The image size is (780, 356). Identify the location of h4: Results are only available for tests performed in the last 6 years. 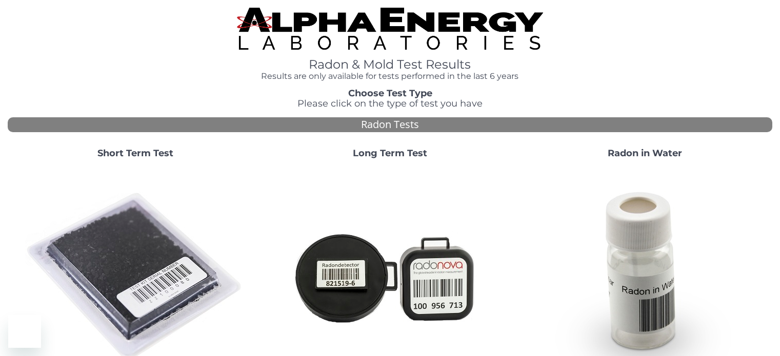
(390, 76).